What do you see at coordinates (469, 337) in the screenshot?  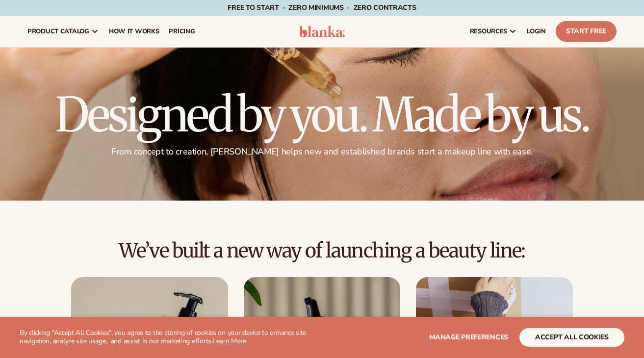 I see `span: Manage preferences` at bounding box center [469, 337].